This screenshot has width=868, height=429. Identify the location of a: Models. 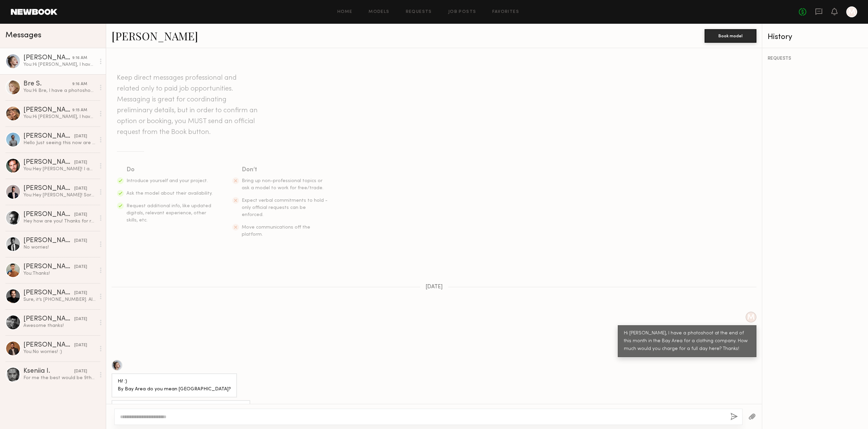
(379, 12).